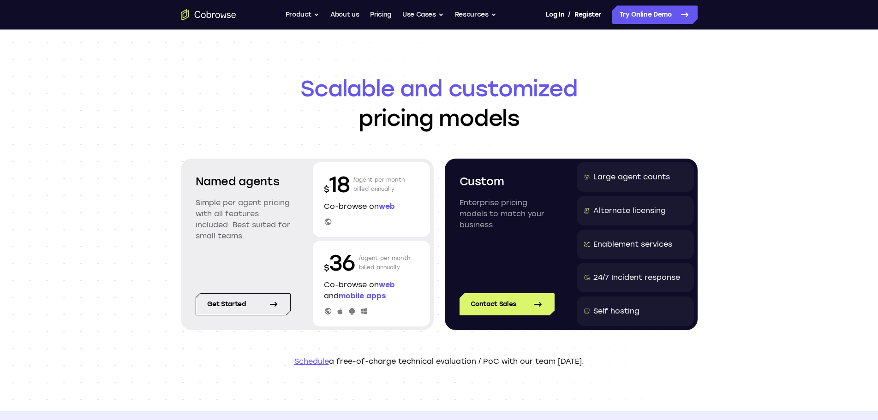 This screenshot has height=420, width=878. I want to click on span: Scalable and customized, so click(439, 89).